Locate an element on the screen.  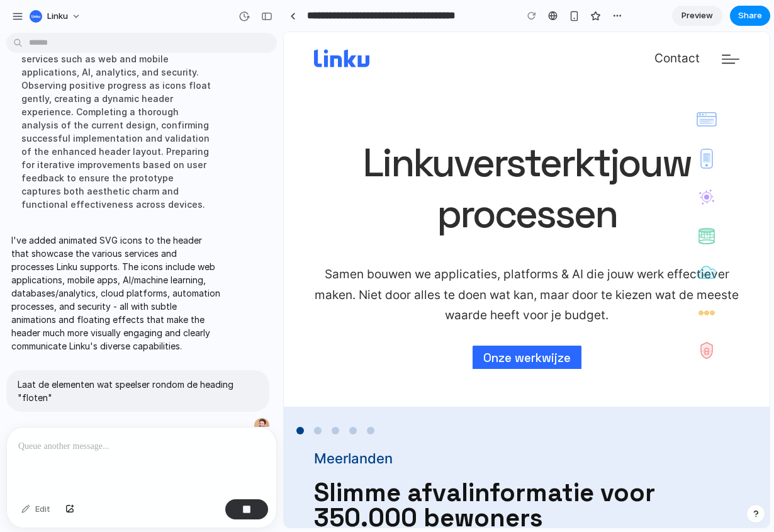
a: Contact is located at coordinates (392, 26).